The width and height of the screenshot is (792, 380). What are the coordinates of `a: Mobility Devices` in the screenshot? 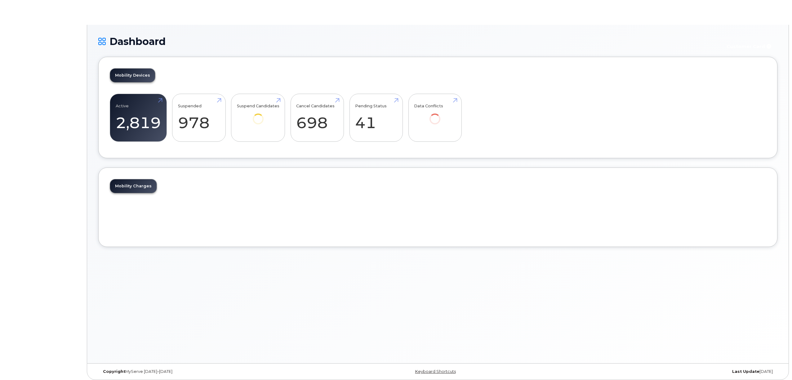 It's located at (132, 75).